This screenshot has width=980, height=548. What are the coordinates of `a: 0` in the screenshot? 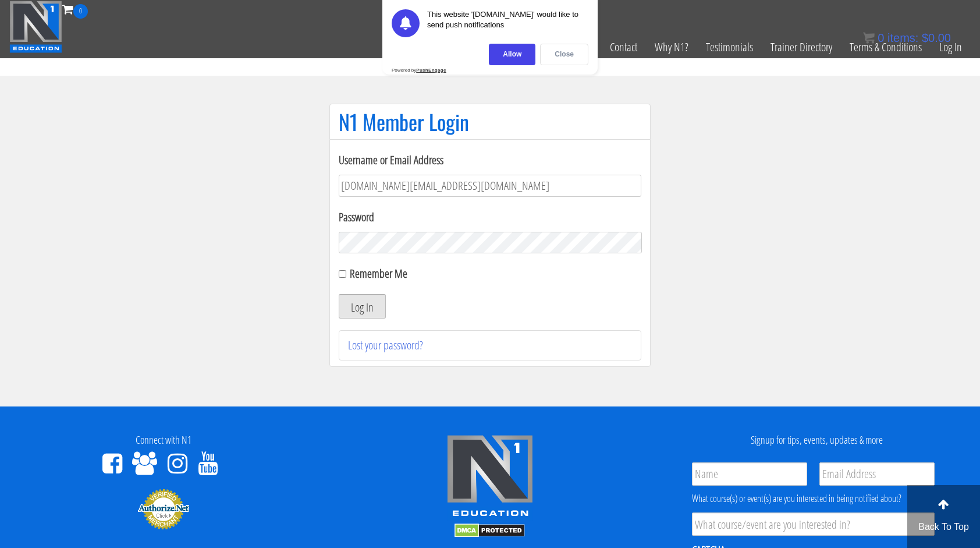 It's located at (75, 8).